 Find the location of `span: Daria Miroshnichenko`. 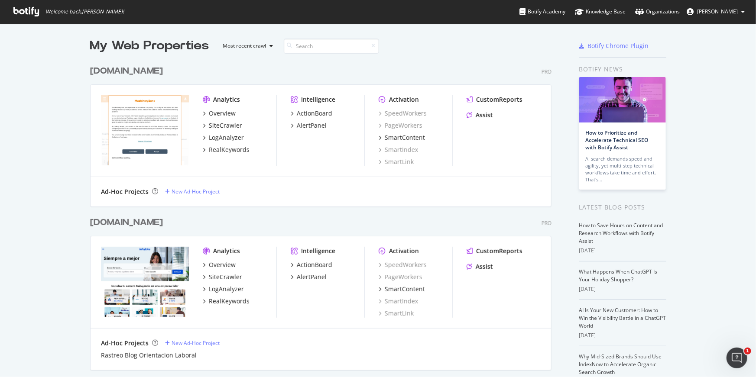

span: Daria Miroshnichenko is located at coordinates (717, 11).